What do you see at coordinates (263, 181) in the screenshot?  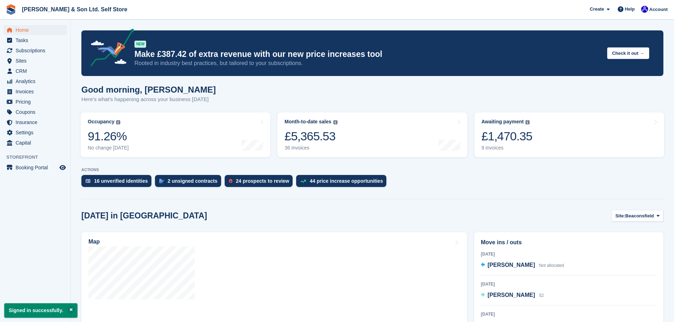 I see `div: 24 prospects to review` at bounding box center [263, 181].